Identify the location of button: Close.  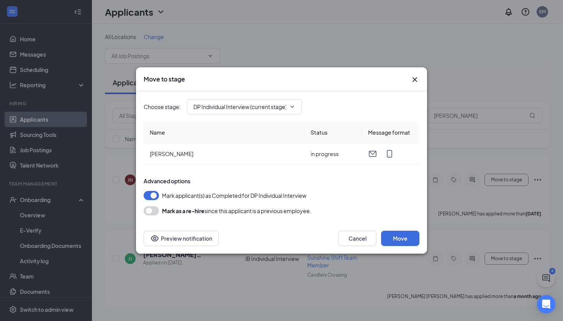
(415, 80).